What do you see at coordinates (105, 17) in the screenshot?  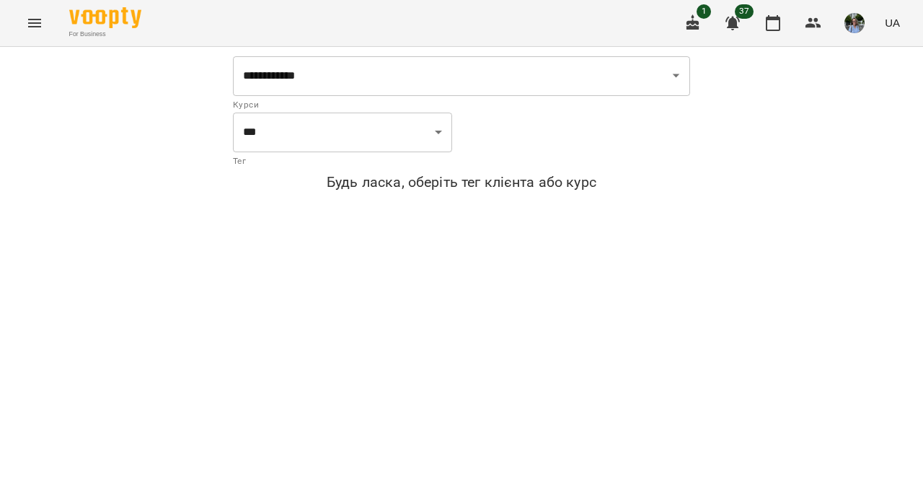 I see `img: Voopty Logo` at bounding box center [105, 17].